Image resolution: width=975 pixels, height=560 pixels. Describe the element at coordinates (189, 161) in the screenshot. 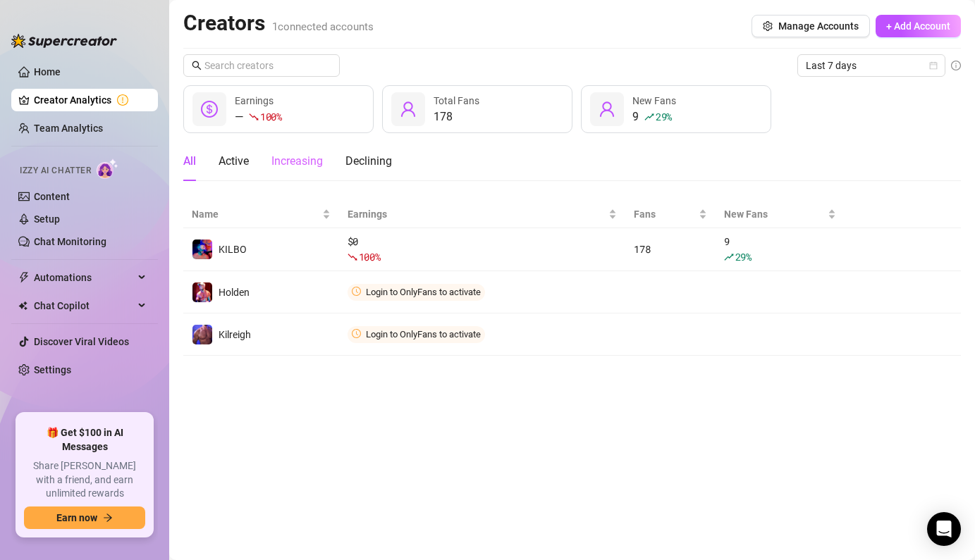

I see `div: All` at that location.